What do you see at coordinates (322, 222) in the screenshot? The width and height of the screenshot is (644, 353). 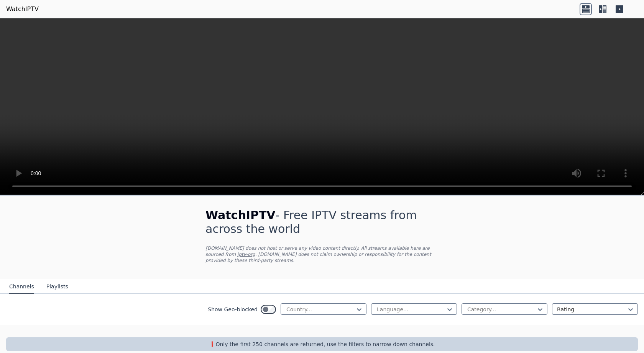 I see `h1: - Free IPTV streams from across the world` at bounding box center [322, 222].